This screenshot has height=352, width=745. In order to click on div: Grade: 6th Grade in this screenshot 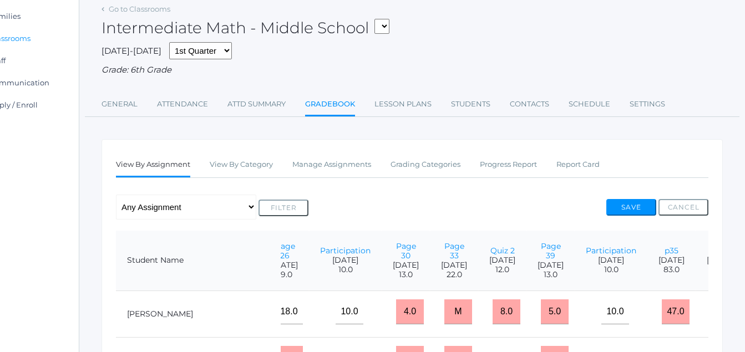, I will do `click(412, 70)`.